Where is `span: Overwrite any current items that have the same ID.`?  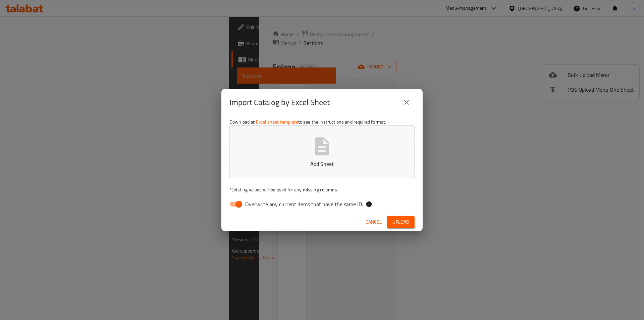 span: Overwrite any current items that have the same ID. is located at coordinates (304, 204).